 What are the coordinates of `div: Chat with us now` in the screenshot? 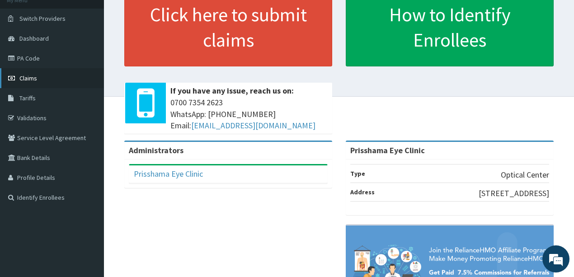 It's located at (99, 56).